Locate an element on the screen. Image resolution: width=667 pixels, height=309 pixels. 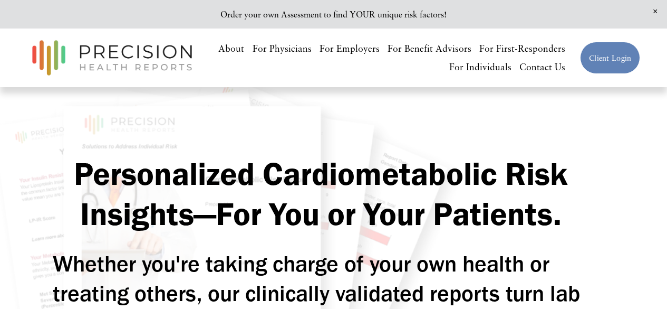
strong: Personalized Cardiometabolic Risk Insights—For You or Your Patients. is located at coordinates (324, 193).